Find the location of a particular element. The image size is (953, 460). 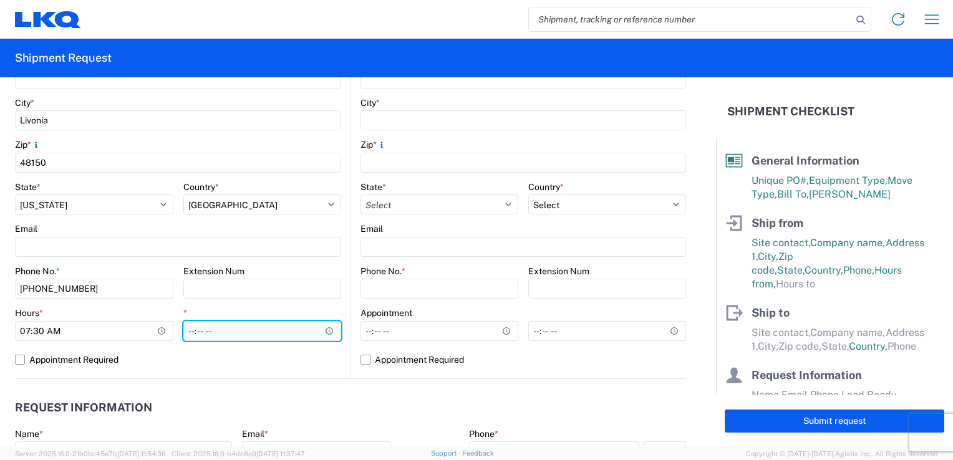

a: Feedback is located at coordinates (478, 453).